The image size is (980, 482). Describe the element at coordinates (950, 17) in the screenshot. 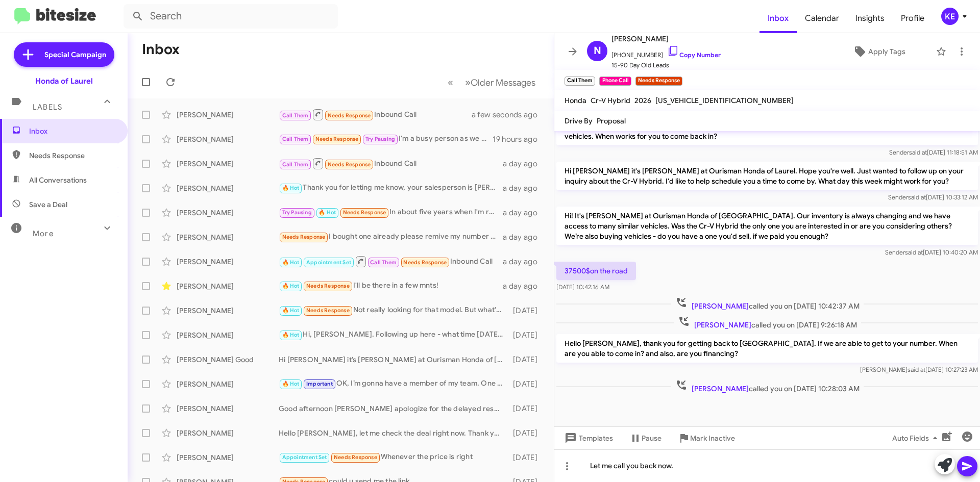

I see `div: KE` at that location.